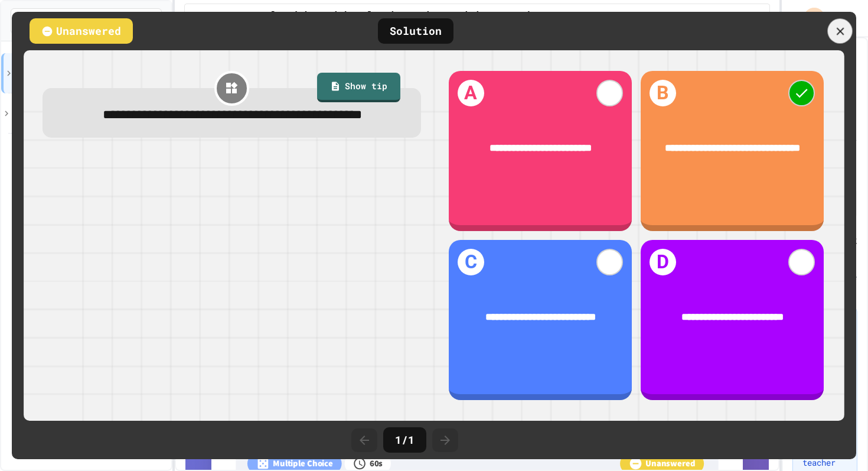  What do you see at coordinates (81, 31) in the screenshot?
I see `div: Unanswered` at bounding box center [81, 31].